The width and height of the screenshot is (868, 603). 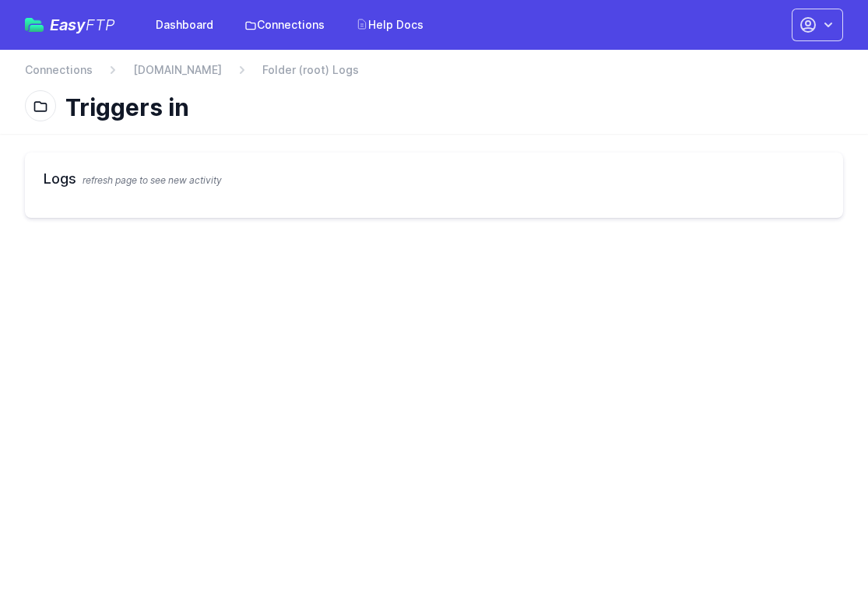 I want to click on span: refresh page to see new activity, so click(x=151, y=180).